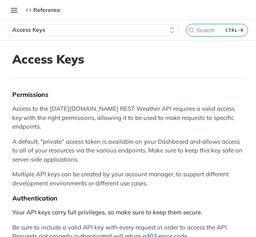 The image size is (256, 237). I want to click on button: Toggle navigation menu, so click(14, 10).